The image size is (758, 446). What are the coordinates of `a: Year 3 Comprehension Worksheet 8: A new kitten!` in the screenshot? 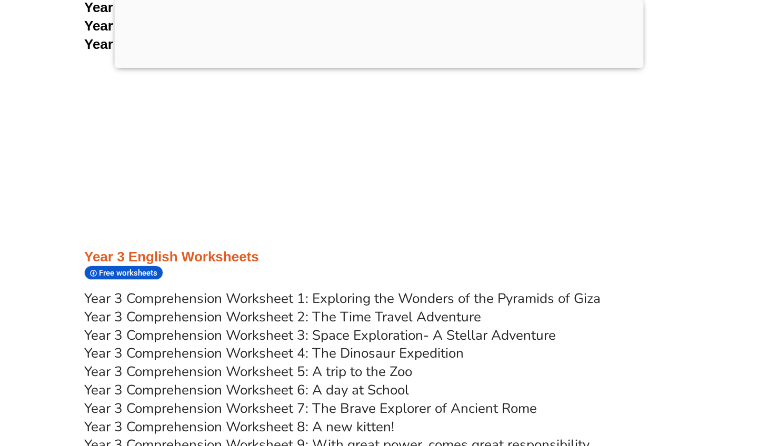 It's located at (239, 427).